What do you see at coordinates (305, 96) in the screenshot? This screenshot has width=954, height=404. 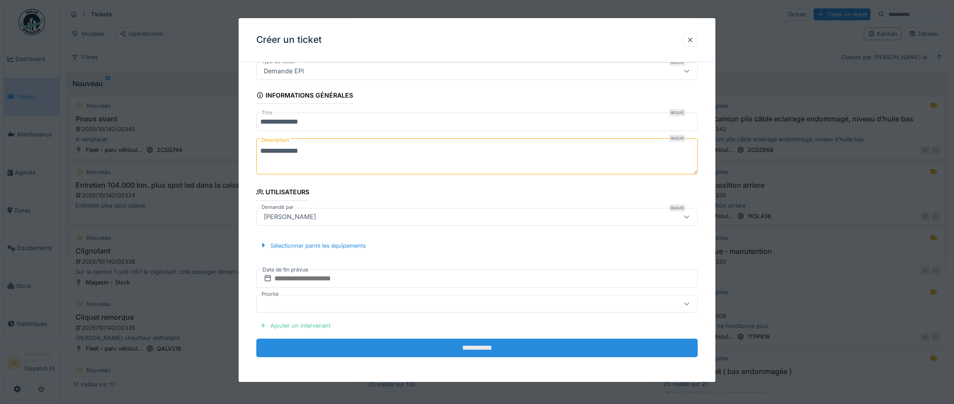 I see `div: Informations générales` at bounding box center [305, 96].